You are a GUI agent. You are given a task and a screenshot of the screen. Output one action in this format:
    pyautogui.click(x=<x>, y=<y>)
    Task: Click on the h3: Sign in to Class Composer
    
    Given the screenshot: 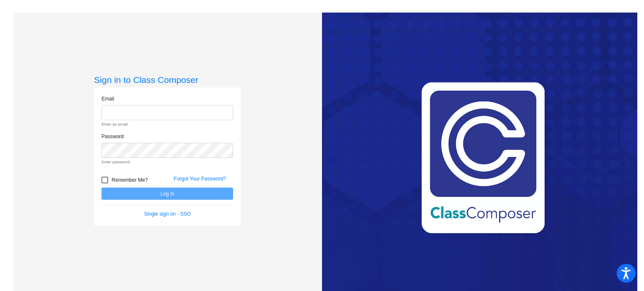 What is the action you would take?
    pyautogui.click(x=167, y=80)
    